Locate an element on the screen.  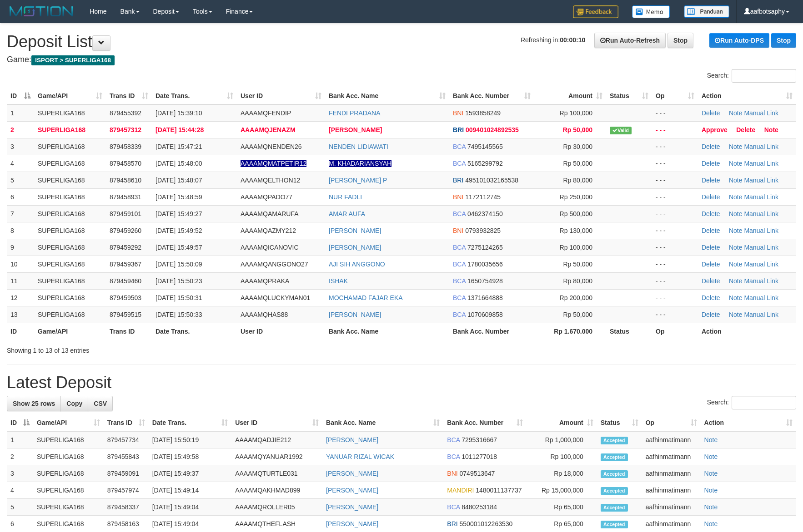
div: Showing 1 to 13 of 13 entries is located at coordinates (167, 349).